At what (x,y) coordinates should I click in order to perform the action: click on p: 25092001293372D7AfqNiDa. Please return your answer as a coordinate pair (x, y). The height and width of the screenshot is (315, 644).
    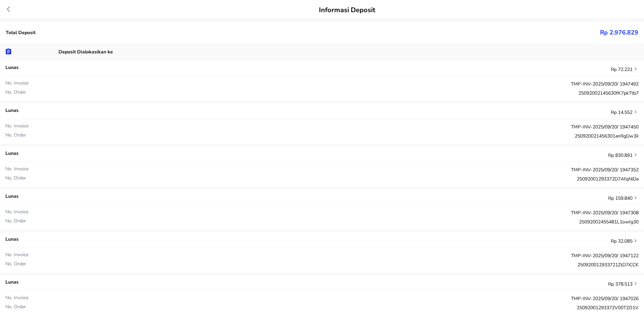
    Looking at the image, I should click on (428, 178).